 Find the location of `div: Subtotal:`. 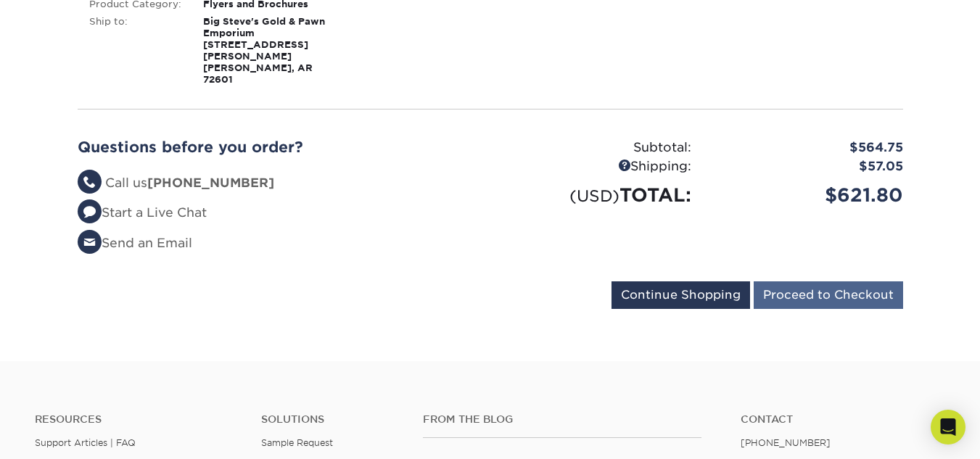

div: Subtotal: is located at coordinates (597, 148).